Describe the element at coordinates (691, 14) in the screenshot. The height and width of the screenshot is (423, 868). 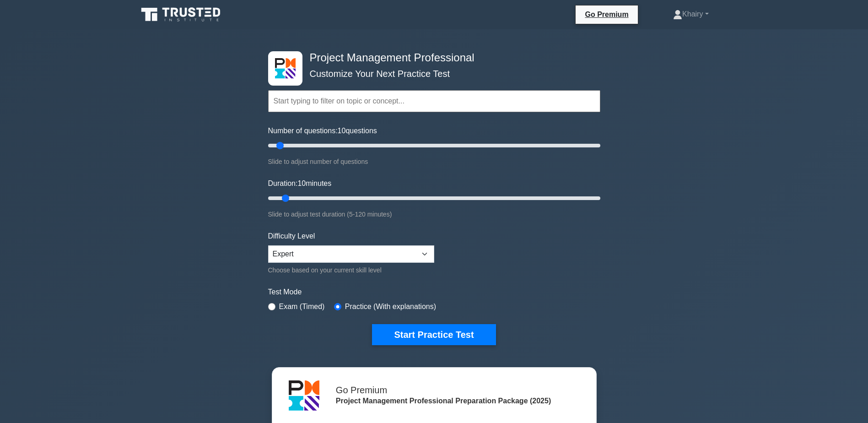
I see `a: Khairy` at that location.